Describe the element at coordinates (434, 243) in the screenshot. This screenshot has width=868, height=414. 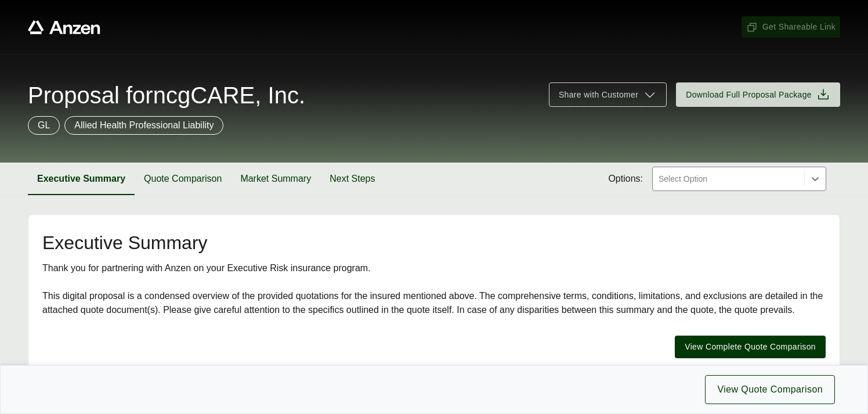
I see `h2: Executive Summary` at that location.